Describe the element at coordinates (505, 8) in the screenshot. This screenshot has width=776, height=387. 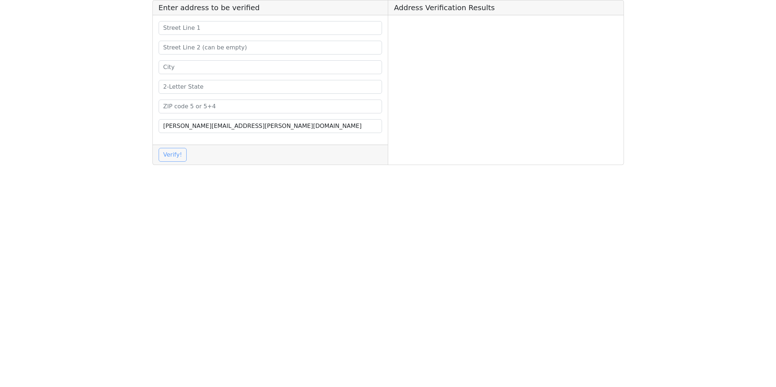
I see `h5: Address Verification Results` at that location.